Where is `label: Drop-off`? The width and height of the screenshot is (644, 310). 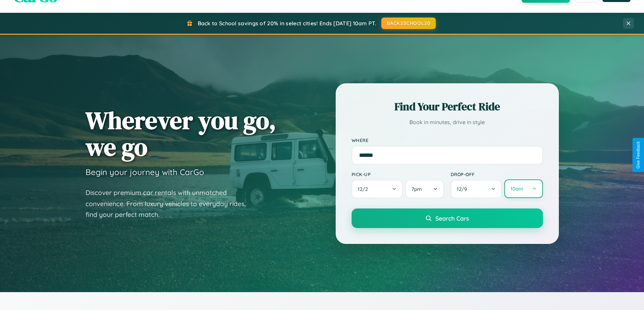 label: Drop-off is located at coordinates (496, 174).